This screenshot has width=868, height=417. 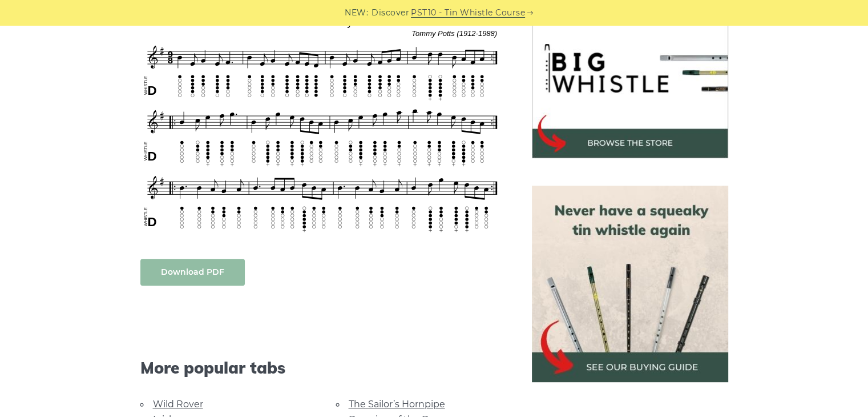 What do you see at coordinates (390, 12) in the screenshot?
I see `span: Discover` at bounding box center [390, 12].